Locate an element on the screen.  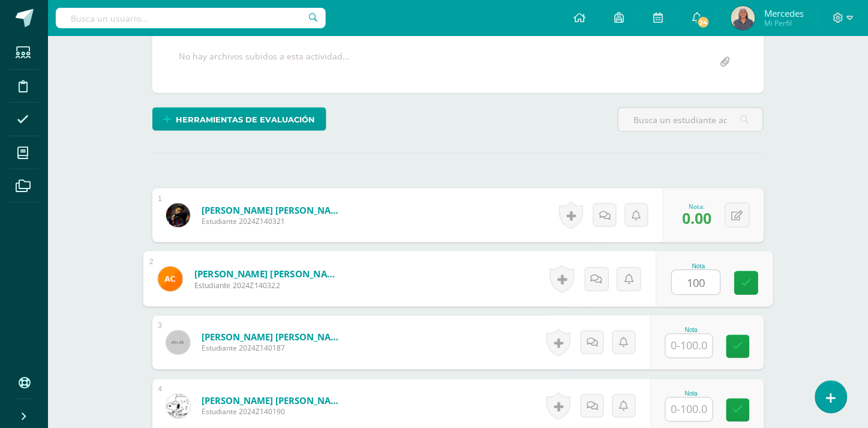
img: 45x45 is located at coordinates (178, 343).